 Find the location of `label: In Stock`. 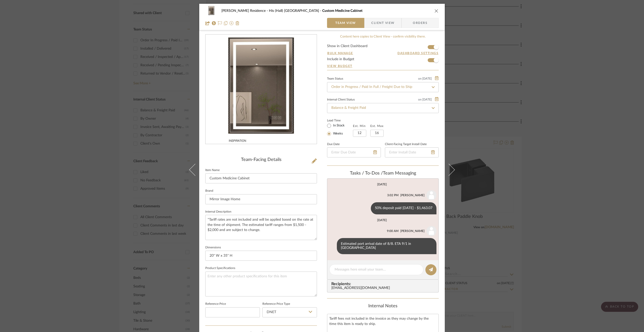

label: In Stock is located at coordinates (338, 125).